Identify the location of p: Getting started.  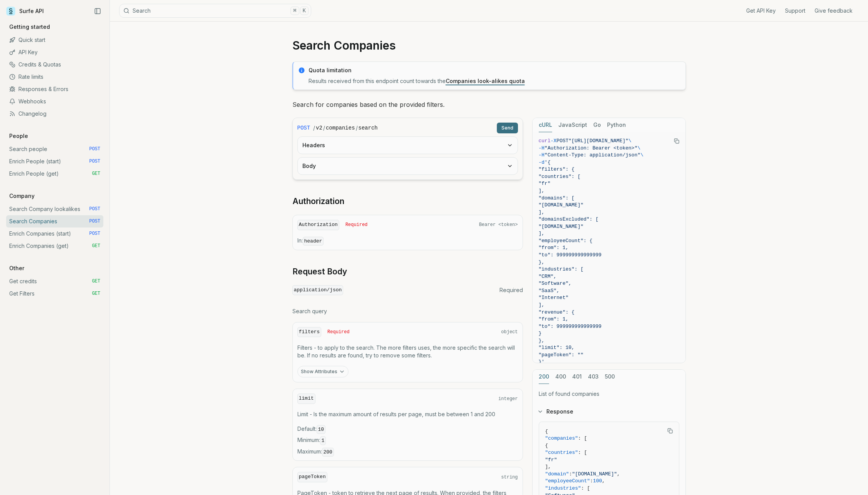
(29, 27).